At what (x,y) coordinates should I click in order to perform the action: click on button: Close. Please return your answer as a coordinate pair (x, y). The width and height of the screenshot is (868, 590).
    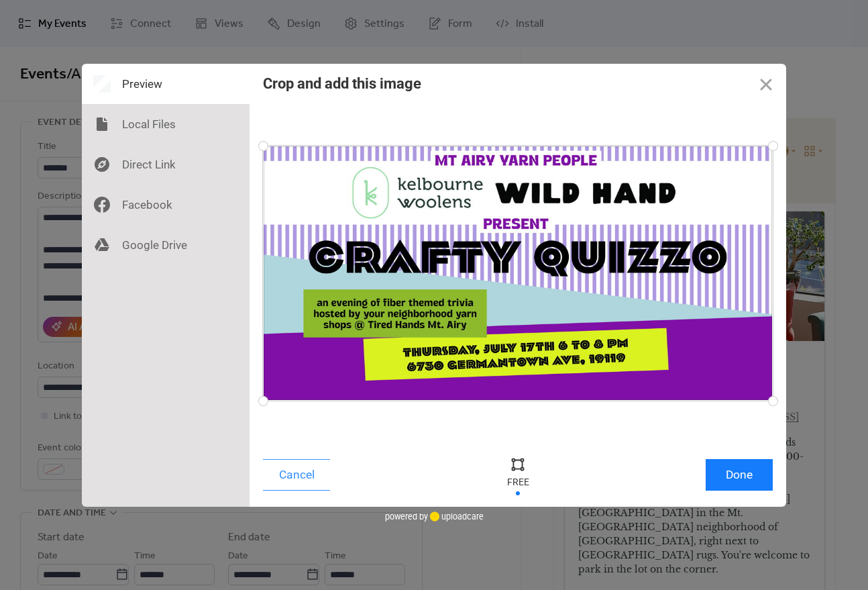
    Looking at the image, I should click on (767, 84).